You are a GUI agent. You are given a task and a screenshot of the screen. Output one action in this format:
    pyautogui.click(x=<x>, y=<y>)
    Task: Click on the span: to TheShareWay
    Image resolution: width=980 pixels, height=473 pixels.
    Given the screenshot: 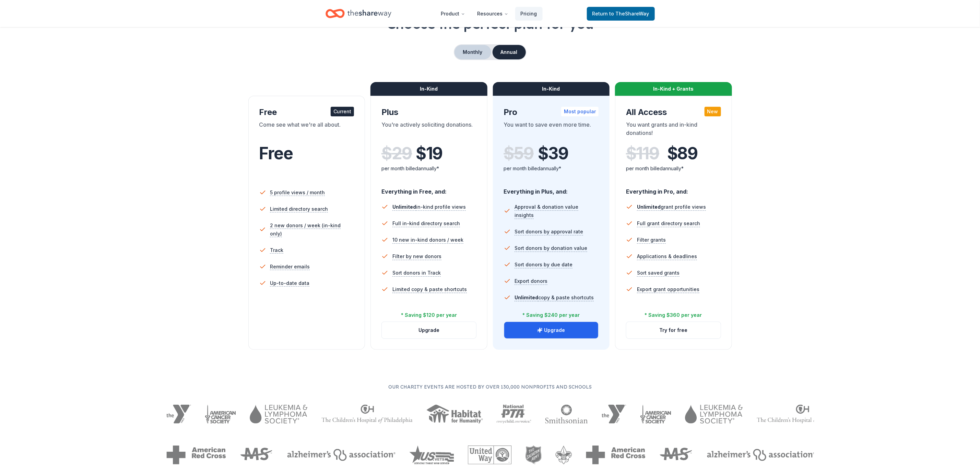 What is the action you would take?
    pyautogui.click(x=629, y=14)
    